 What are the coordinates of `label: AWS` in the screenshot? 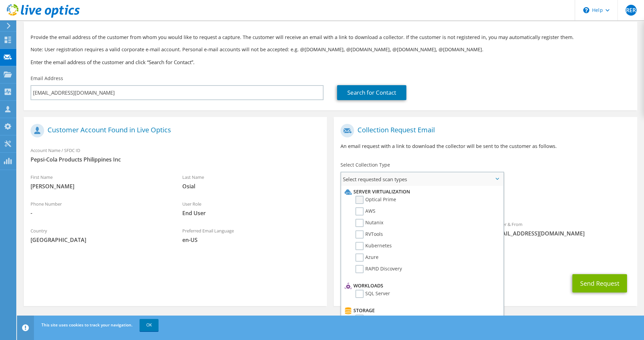 It's located at (365, 211).